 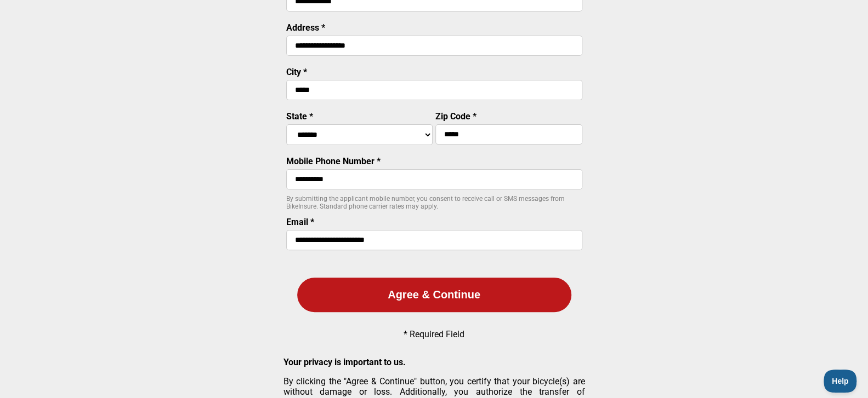 What do you see at coordinates (434, 295) in the screenshot?
I see `button: Agree & Continue` at bounding box center [434, 295].